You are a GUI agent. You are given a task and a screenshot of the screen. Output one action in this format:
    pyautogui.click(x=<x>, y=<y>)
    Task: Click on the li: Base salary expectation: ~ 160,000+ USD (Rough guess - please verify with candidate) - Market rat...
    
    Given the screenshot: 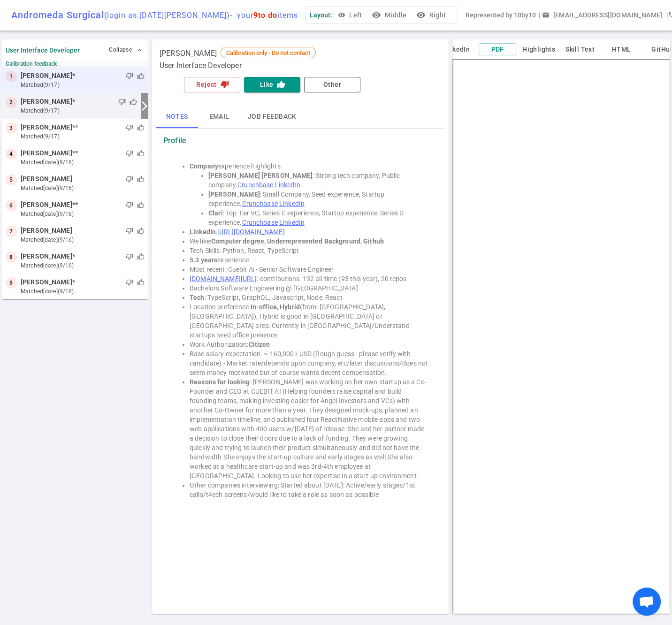 What is the action you would take?
    pyautogui.click(x=310, y=363)
    